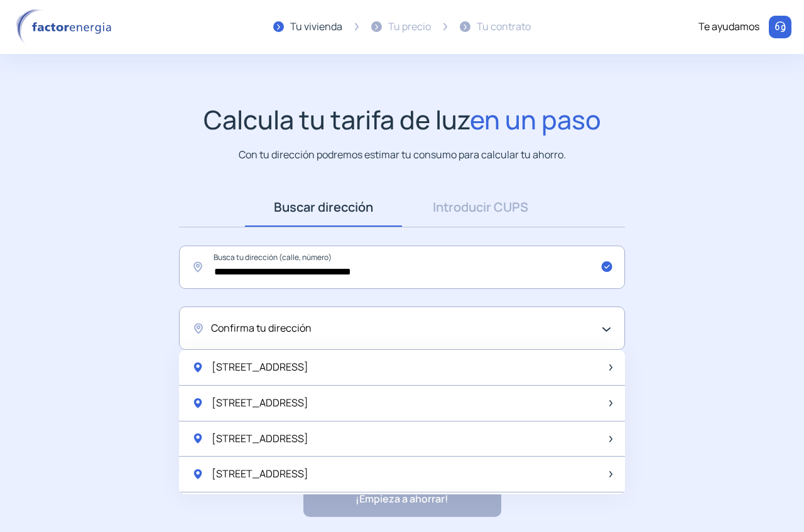 Image resolution: width=804 pixels, height=532 pixels. What do you see at coordinates (728, 27) in the screenshot?
I see `div: Te ayudamos` at bounding box center [728, 27].